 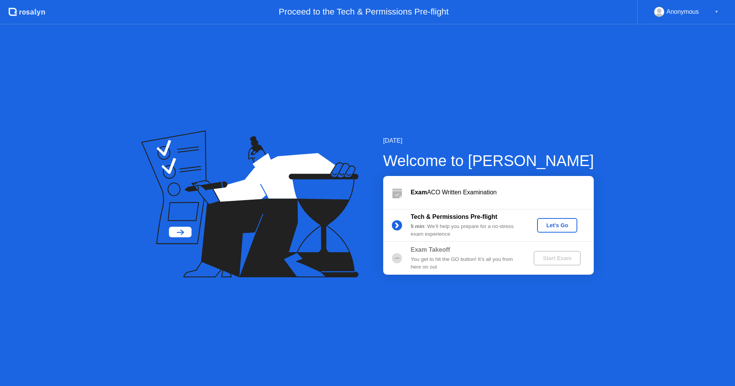 I want to click on b: Tech & Permissions Pre-flight, so click(x=454, y=217).